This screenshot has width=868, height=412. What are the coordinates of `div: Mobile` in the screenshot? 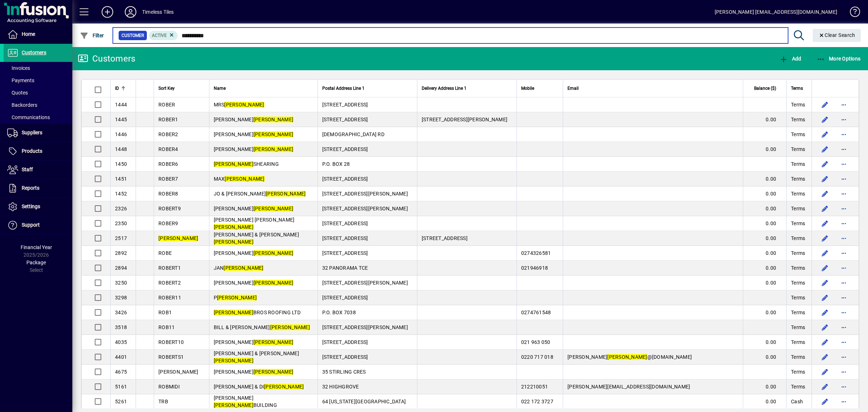 It's located at (540, 88).